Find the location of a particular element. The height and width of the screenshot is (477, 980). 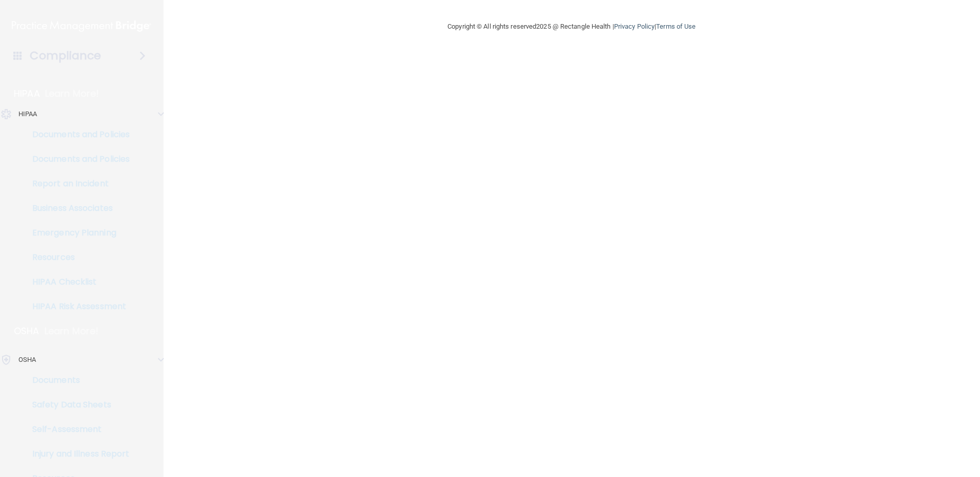

p: HIPAA Risk Assessment is located at coordinates (77, 306).